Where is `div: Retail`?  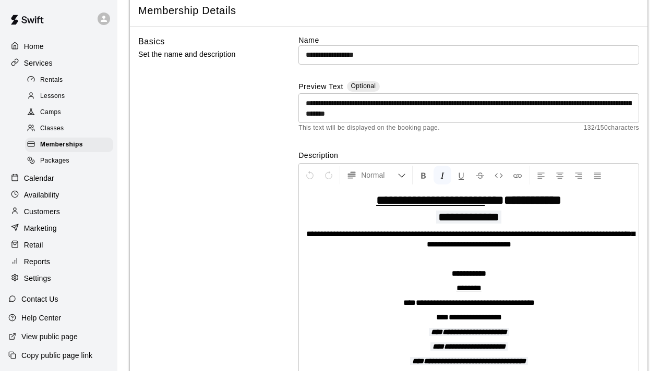 div: Retail is located at coordinates (58, 245).